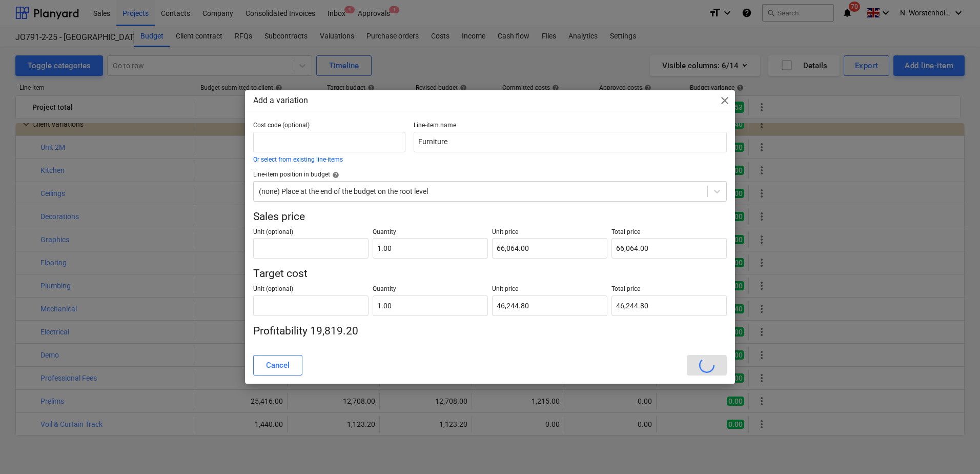 Image resolution: width=980 pixels, height=474 pixels. What do you see at coordinates (297, 159) in the screenshot?
I see `button: Or select from existing line-items` at bounding box center [297, 159].